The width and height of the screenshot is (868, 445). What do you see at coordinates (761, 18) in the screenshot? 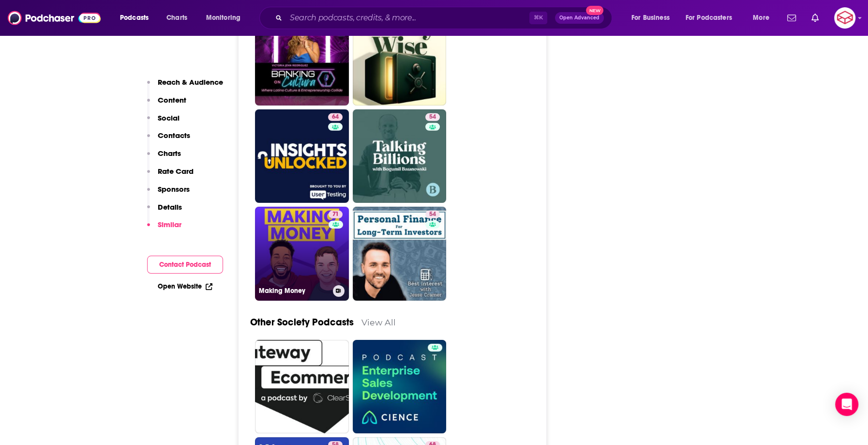
I see `span: More` at bounding box center [761, 18].